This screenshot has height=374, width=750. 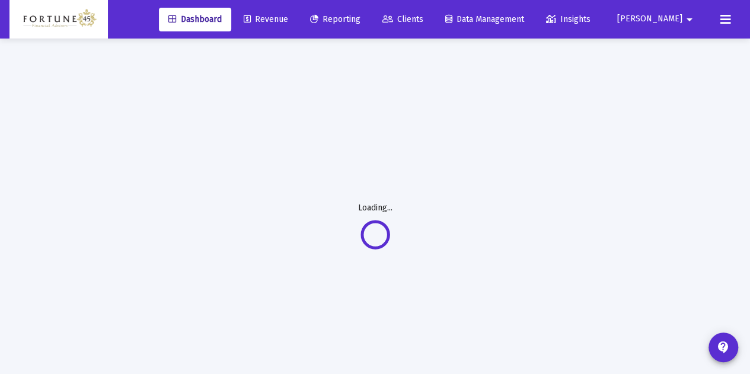 I want to click on a: Reporting, so click(x=335, y=20).